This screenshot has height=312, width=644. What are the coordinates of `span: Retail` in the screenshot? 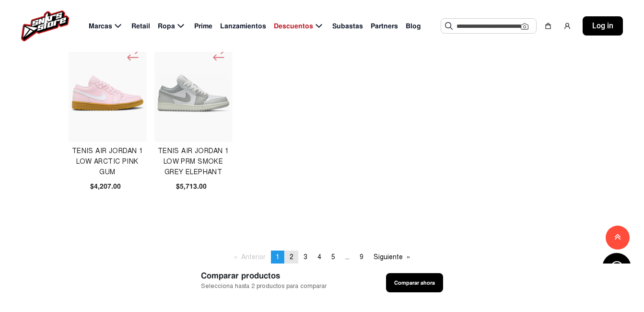 It's located at (141, 26).